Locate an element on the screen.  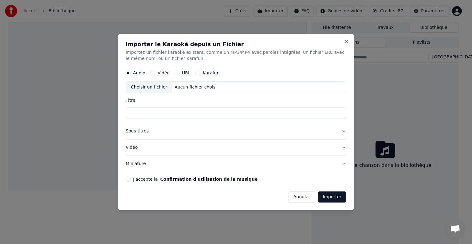
label: Audio is located at coordinates (139, 73).